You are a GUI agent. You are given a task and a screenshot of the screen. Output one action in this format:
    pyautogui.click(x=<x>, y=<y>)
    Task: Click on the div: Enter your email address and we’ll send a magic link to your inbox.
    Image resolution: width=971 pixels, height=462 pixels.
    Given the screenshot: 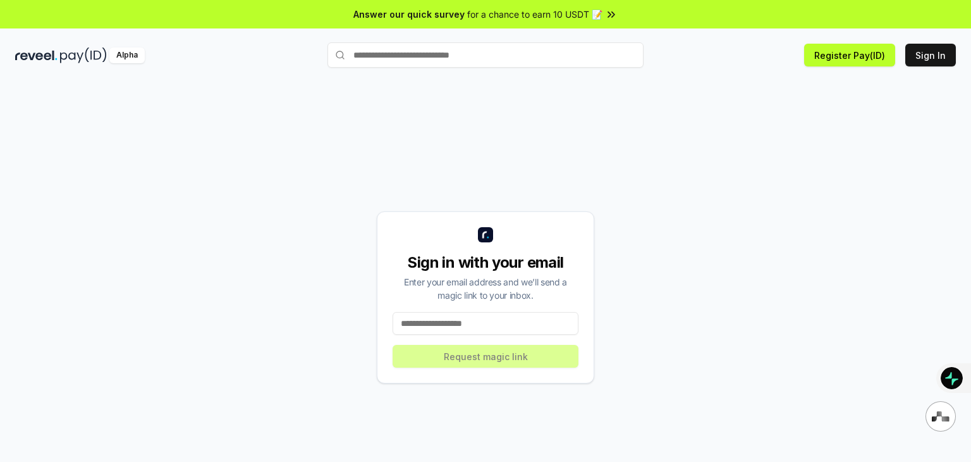 What is the action you would take?
    pyautogui.click(x=486, y=288)
    